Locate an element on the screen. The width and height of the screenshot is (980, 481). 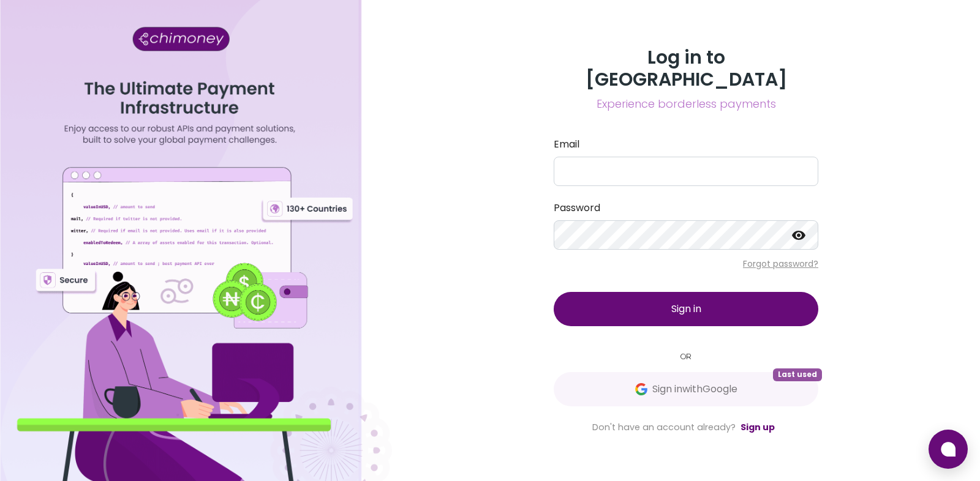
span: Sign in is located at coordinates (686, 308).